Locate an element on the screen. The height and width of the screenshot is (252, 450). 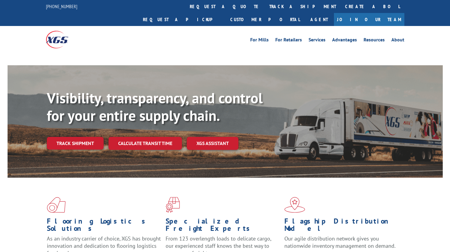
a: Resources is located at coordinates (374, 41).